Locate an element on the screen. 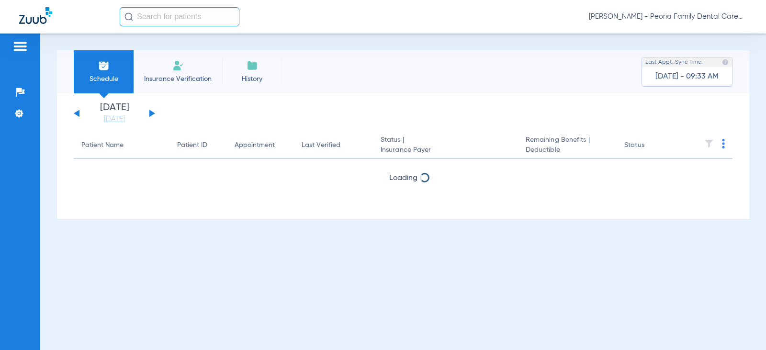 The height and width of the screenshot is (350, 766). img: last sync help info is located at coordinates (725, 62).